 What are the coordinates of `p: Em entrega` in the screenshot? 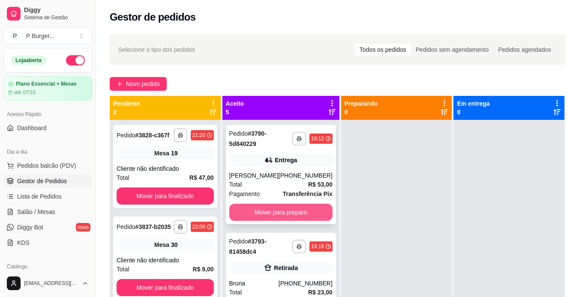 It's located at (473, 104).